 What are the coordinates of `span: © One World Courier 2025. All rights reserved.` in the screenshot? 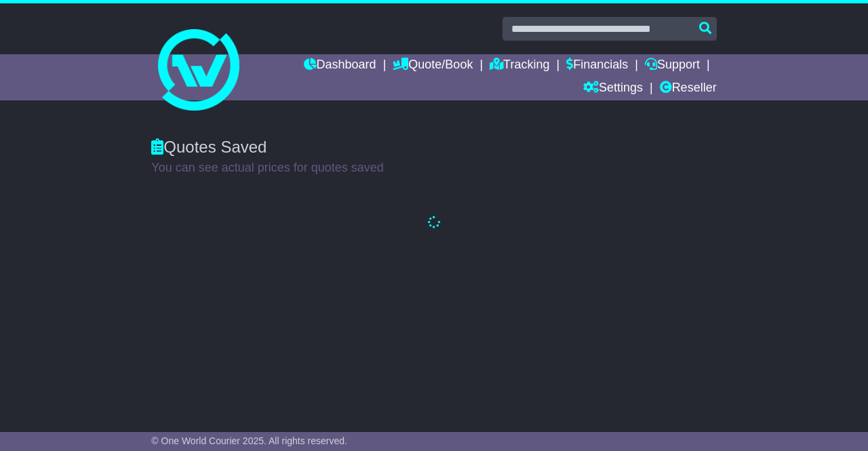 It's located at (249, 441).